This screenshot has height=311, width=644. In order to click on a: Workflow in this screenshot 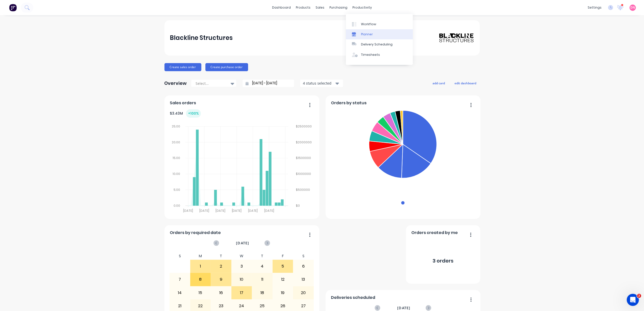, I will do `click(379, 24)`.